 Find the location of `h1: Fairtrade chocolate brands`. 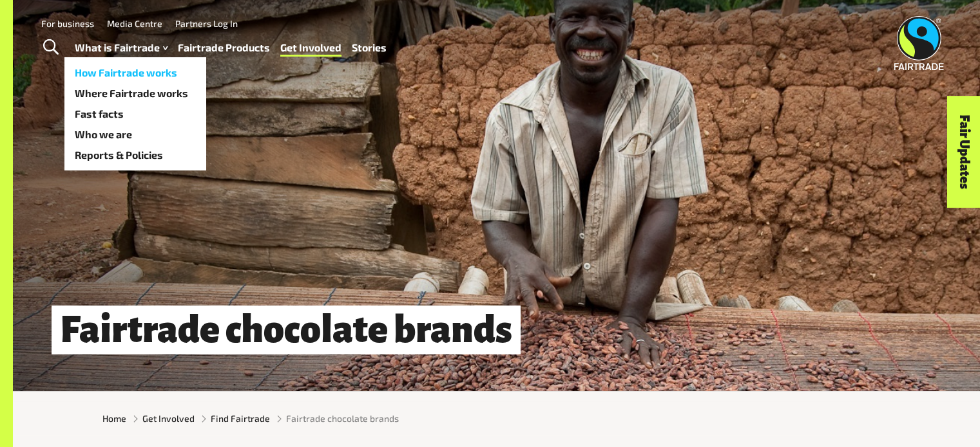

h1: Fairtrade chocolate brands is located at coordinates (286, 330).